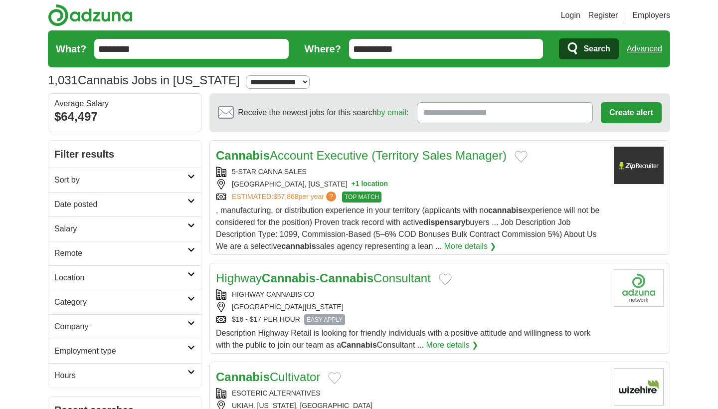  I want to click on strong: dispensary, so click(444, 222).